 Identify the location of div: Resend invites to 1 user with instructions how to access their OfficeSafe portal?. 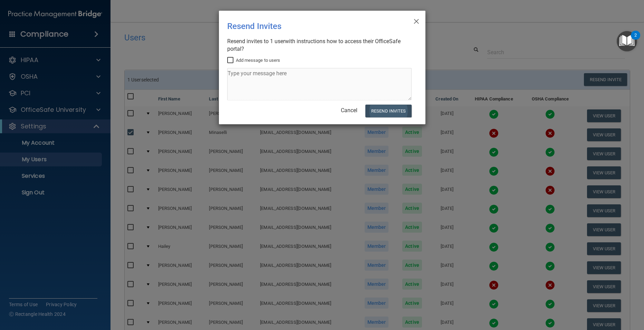
(319, 45).